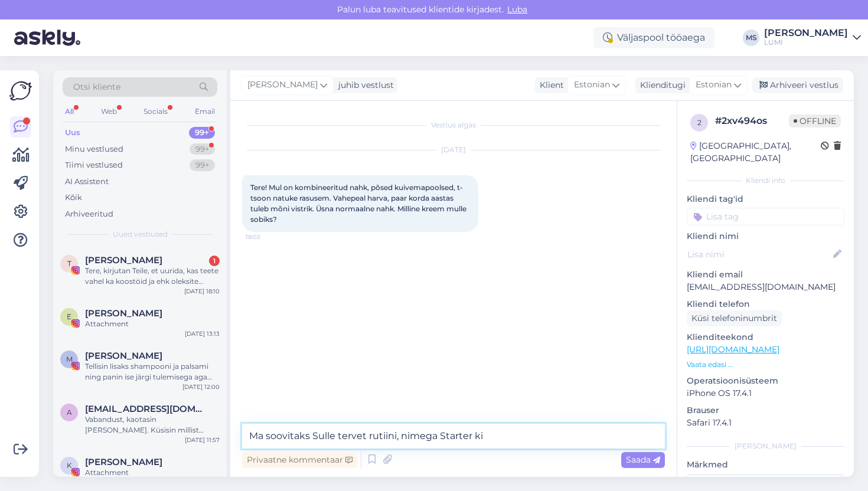 The image size is (868, 491). I want to click on img: Askly Logo, so click(21, 91).